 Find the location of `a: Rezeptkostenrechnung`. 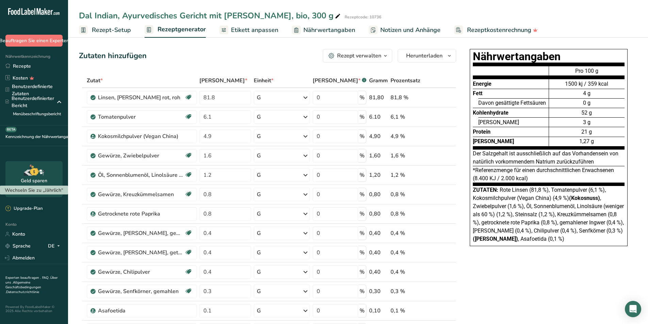

a: Rezeptkostenrechnung is located at coordinates (496, 30).